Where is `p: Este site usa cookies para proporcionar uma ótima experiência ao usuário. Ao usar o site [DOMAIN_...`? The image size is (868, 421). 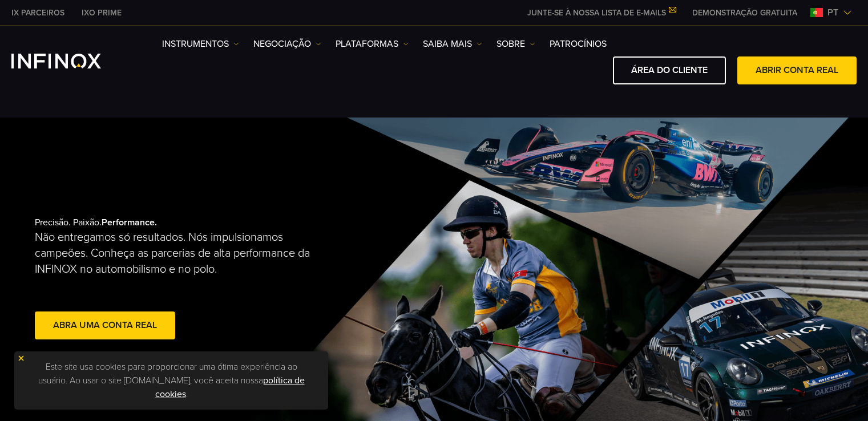 p: Este site usa cookies para proporcionar uma ótima experiência ao usuário. Ao usar o site [DOMAIN_... is located at coordinates (171, 380).